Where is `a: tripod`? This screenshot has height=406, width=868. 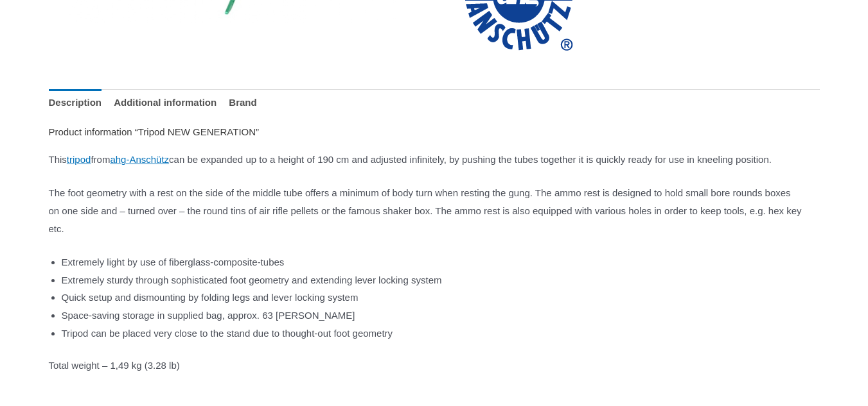 a: tripod is located at coordinates (79, 159).